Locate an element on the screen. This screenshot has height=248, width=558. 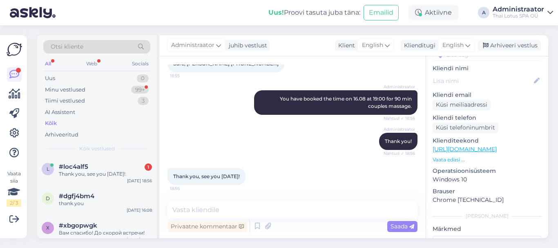
b: Uus! is located at coordinates (276, 12).